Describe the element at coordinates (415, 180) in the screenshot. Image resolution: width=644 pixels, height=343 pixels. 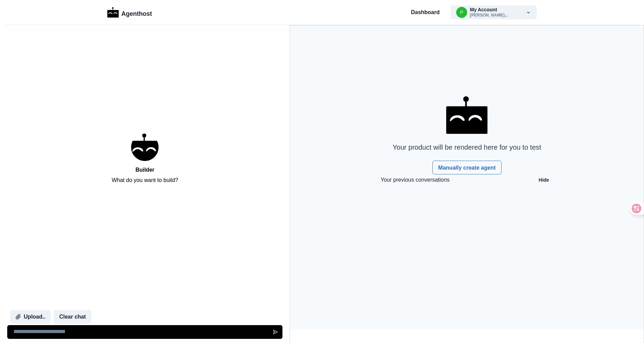
I see `p: Your previous conversations` at that location.